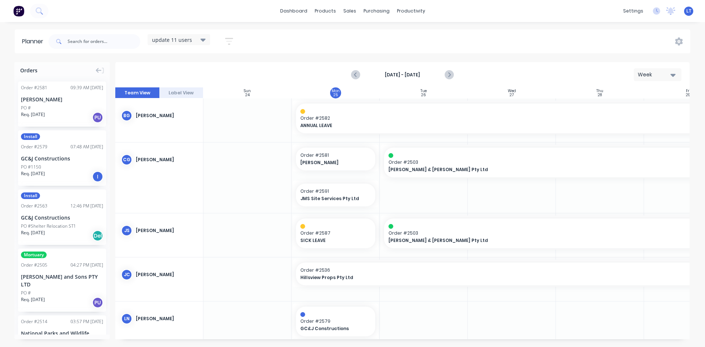 This screenshot has width=705, height=347. Describe the element at coordinates (688, 91) in the screenshot. I see `div: Fri` at that location.